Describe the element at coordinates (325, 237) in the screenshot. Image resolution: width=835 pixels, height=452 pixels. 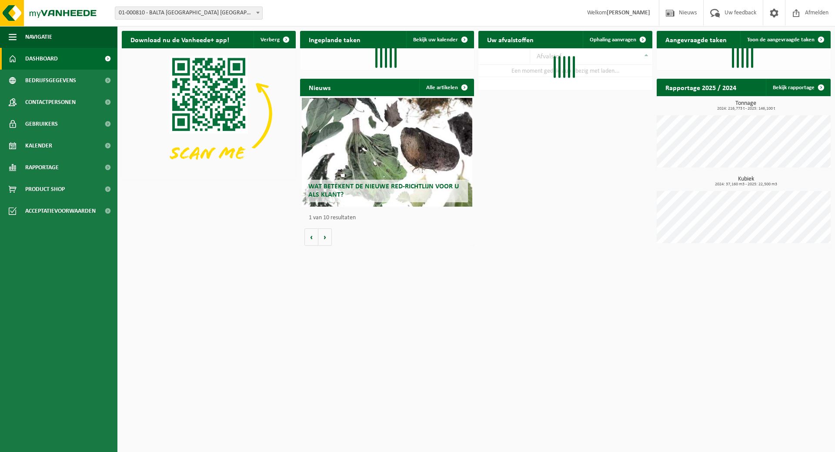
I see `button: Volgende` at that location.